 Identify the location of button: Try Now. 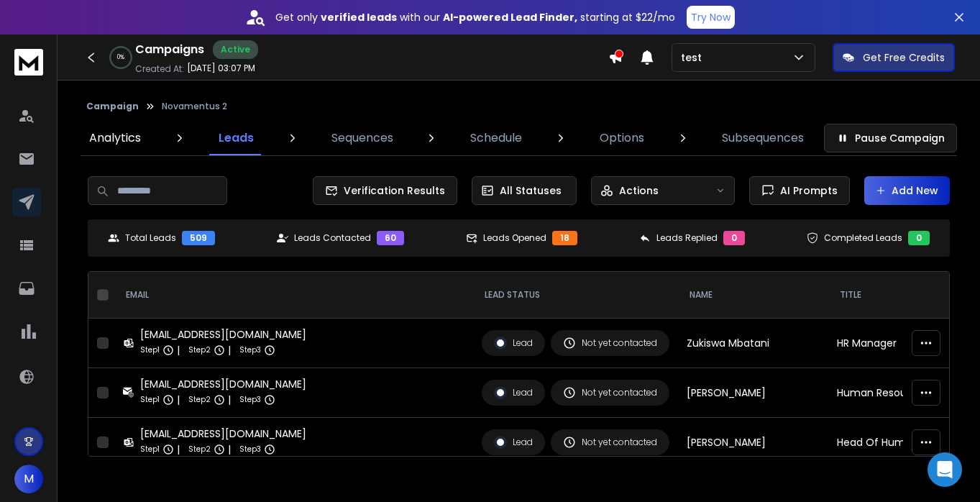
(711, 17).